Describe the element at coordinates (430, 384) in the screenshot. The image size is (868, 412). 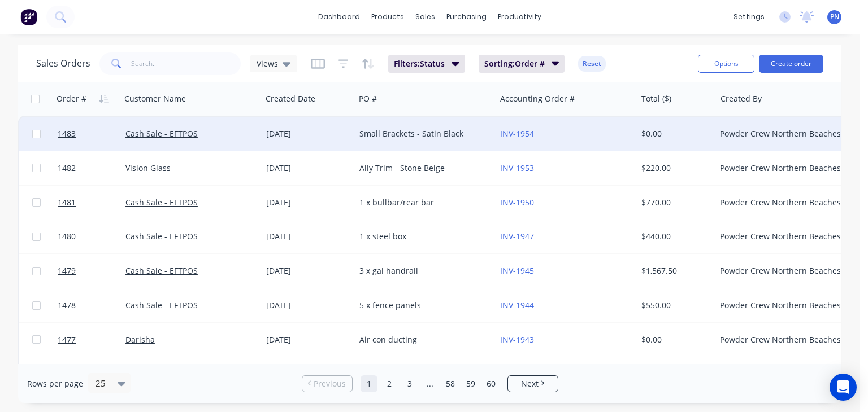
I see `ul: Pagination` at that location.